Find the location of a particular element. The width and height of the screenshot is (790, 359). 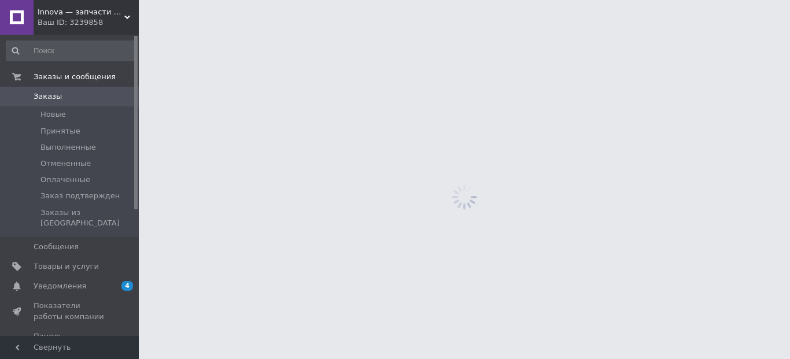

span: Заказы is located at coordinates (47, 97).